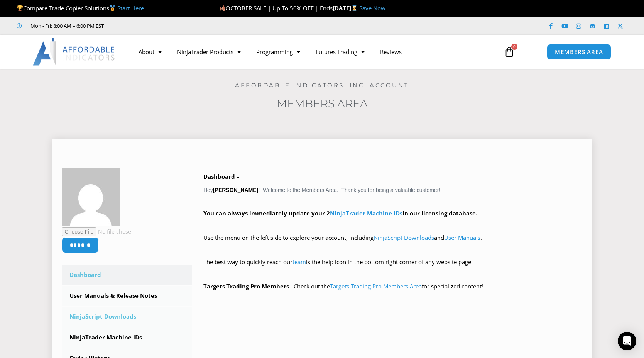 The height and width of the screenshot is (358, 644). I want to click on img: LogoAI | Affordable Indicators – NinjaTrader, so click(74, 52).